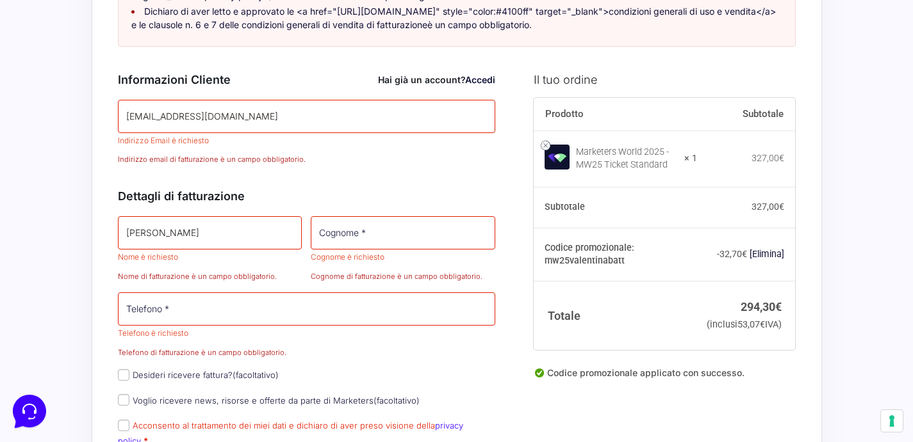  Describe the element at coordinates (136, 120) in the screenshot. I see `span: Inizia una conversazione` at that location.